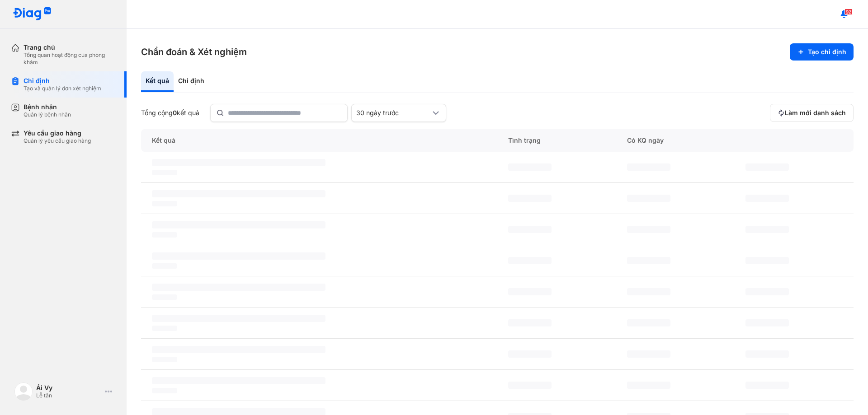 Image resolution: width=868 pixels, height=415 pixels. What do you see at coordinates (57, 133) in the screenshot?
I see `div: Yêu cầu giao hàng` at bounding box center [57, 133].